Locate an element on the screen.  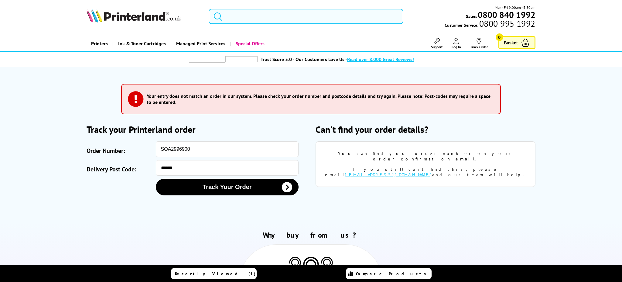
button: Track Your Order is located at coordinates (227, 187).